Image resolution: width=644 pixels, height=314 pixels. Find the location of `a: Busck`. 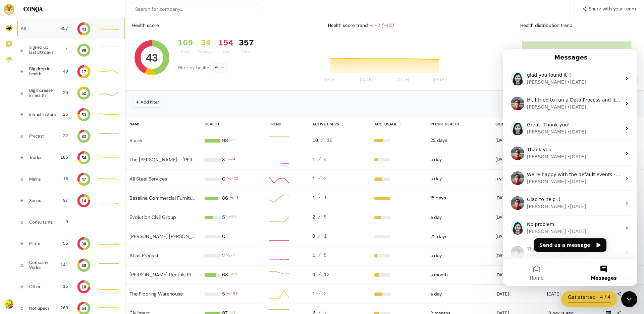

a: Busck is located at coordinates (136, 141).